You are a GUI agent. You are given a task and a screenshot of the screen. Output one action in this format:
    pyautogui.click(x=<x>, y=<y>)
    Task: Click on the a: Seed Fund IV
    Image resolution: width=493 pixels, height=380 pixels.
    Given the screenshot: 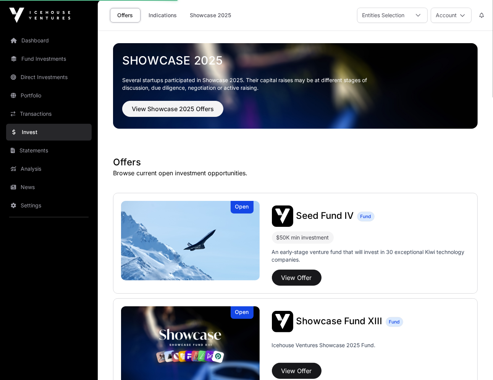 What is the action you would take?
    pyautogui.click(x=325, y=216)
    